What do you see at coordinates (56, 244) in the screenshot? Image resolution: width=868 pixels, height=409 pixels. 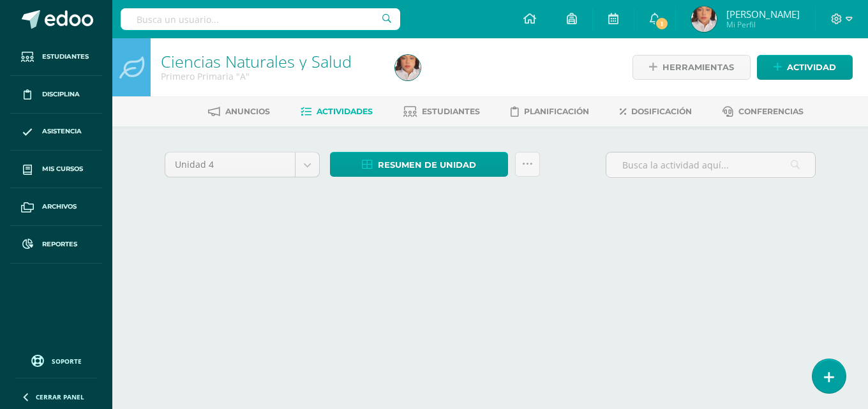 I see `a: Reportes` at bounding box center [56, 244].